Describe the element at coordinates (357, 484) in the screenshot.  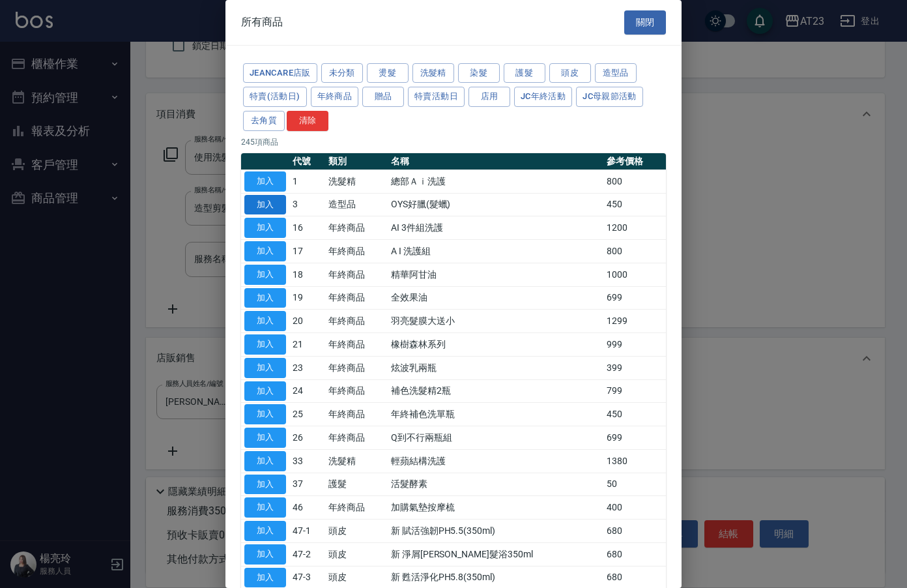
I see `td: 護髮` at that location.